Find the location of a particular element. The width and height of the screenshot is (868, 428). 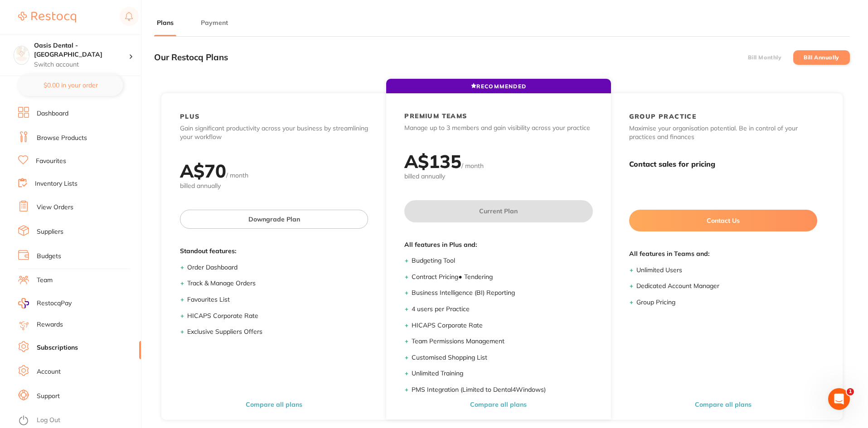

span: All features in Teams and: is located at coordinates (723, 254).